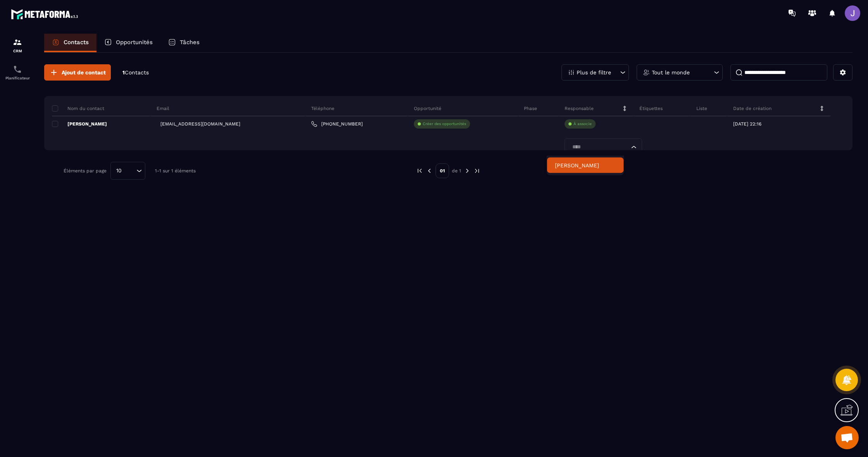 Image resolution: width=868 pixels, height=457 pixels. Describe the element at coordinates (444, 124) in the screenshot. I see `p: Créer des opportunités` at that location.